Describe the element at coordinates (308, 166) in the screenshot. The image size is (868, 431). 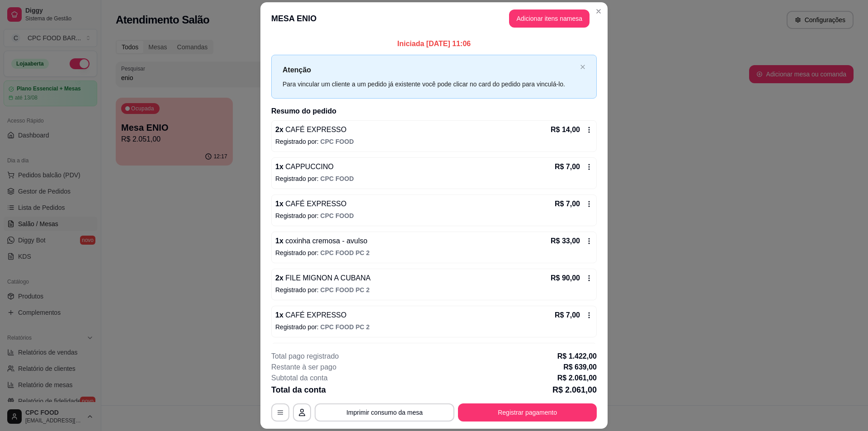
I see `span: CAPPUCCINO` at that location.